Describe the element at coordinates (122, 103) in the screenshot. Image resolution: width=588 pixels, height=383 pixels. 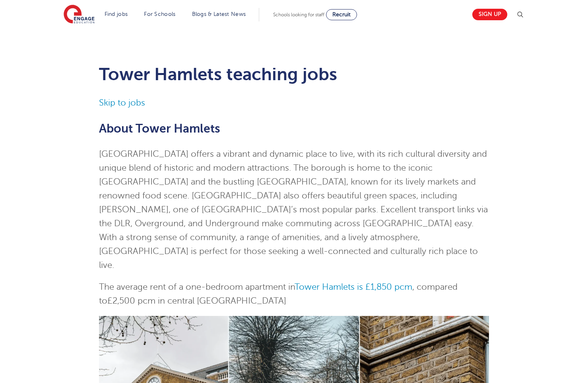
I see `a: Skip to jobs` at that location.